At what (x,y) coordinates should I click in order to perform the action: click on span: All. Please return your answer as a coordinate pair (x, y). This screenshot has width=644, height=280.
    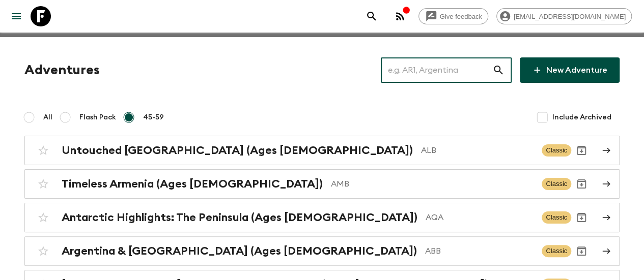
    Looking at the image, I should click on (48, 118).